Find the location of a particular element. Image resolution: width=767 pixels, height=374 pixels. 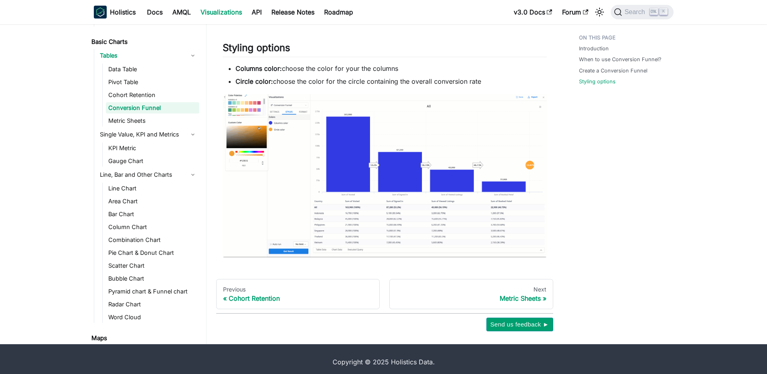

kbd: K is located at coordinates (663, 12).